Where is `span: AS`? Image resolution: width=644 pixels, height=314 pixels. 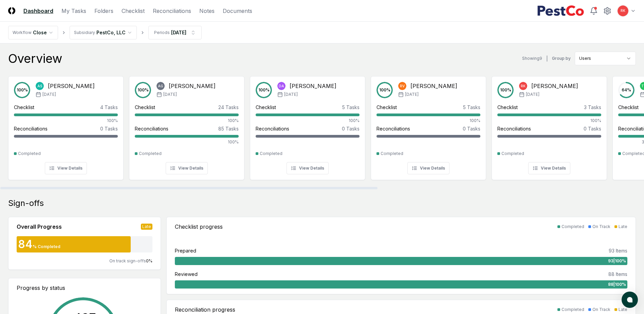
span: AS is located at coordinates (40, 86).